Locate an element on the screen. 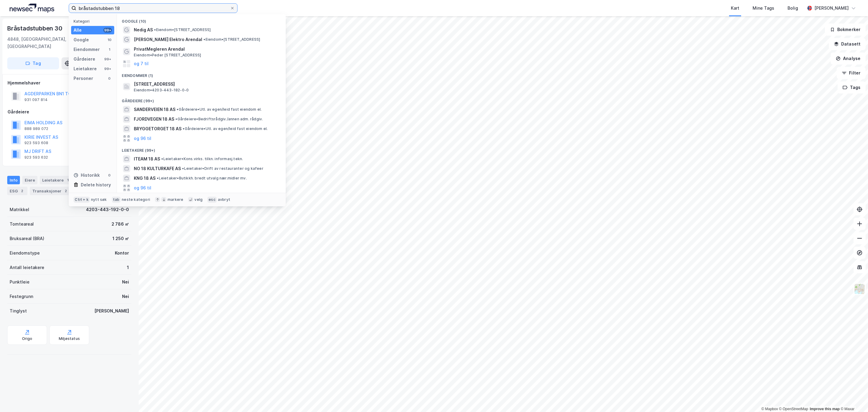  div: 931 097 814 is located at coordinates (36, 100).